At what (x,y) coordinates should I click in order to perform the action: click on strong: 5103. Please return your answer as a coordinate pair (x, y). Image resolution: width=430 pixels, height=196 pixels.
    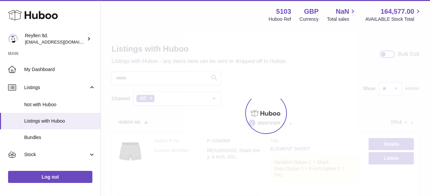
    Looking at the image, I should click on (283, 11).